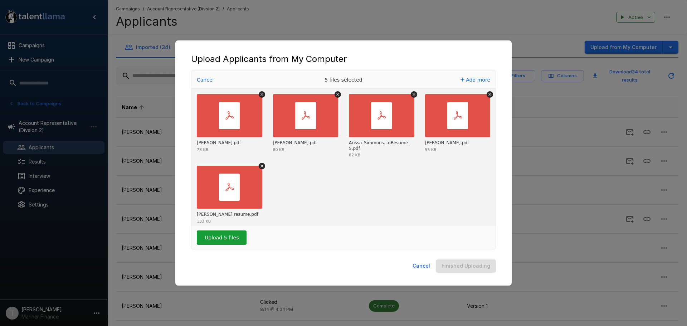 This screenshot has width=687, height=326. What do you see at coordinates (381, 146) in the screenshot?
I see `div: Arissa_Simmons_UpdatedResume_5.pdf` at bounding box center [381, 146].